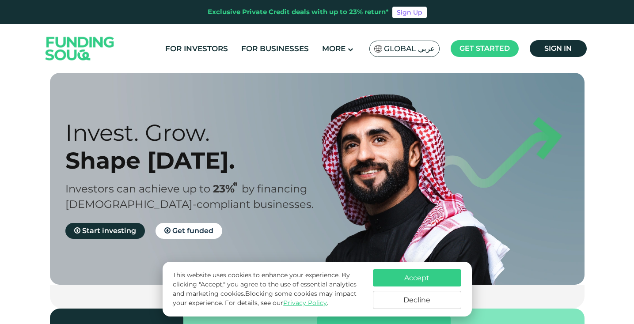 This screenshot has width=634, height=324. I want to click on span: Get funded, so click(193, 231).